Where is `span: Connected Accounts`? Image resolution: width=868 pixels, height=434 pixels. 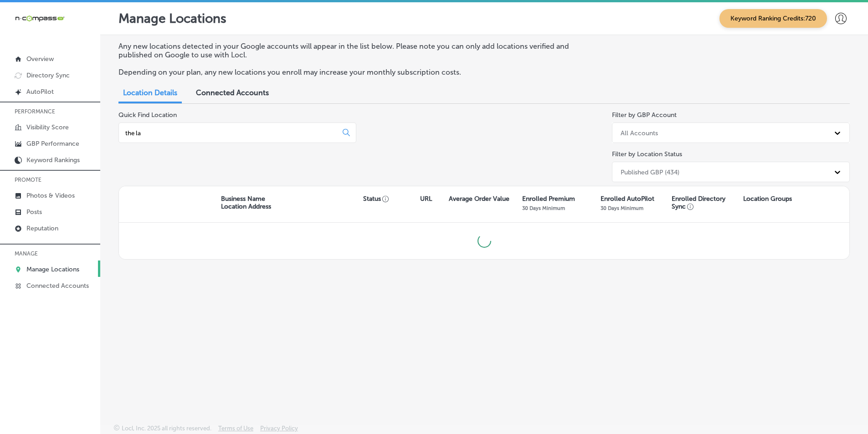
span: Connected Accounts is located at coordinates (233, 92).